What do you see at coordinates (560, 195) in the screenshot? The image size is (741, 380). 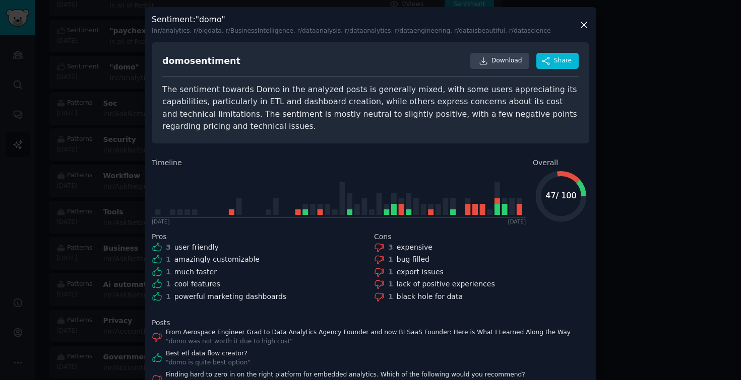 I see `text: 47 / 100` at bounding box center [560, 195].